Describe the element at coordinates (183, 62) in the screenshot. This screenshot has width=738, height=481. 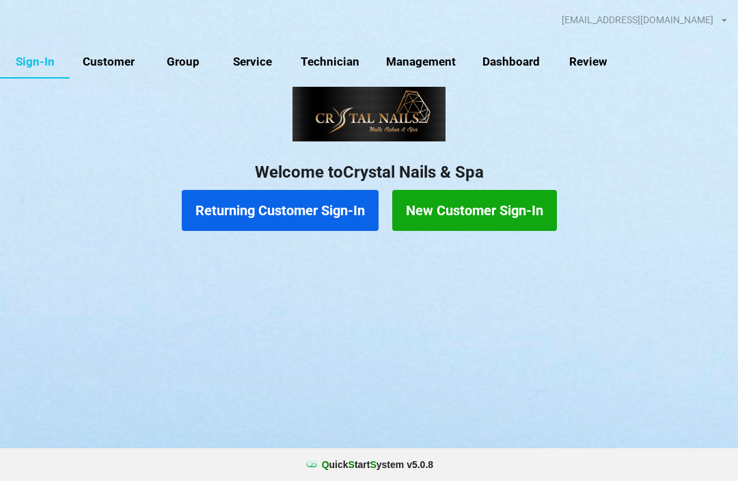
I see `a: Group` at that location.